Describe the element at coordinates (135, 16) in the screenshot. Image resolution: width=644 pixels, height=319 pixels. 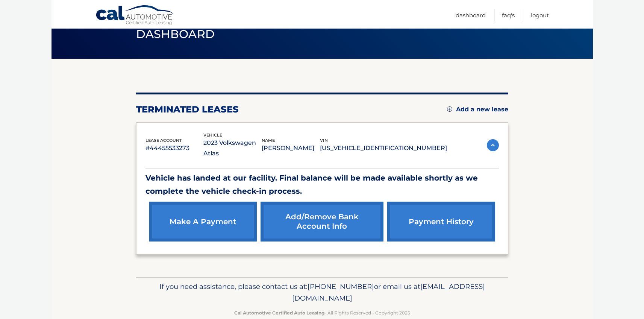
I see `a: Cal Automotive` at that location.